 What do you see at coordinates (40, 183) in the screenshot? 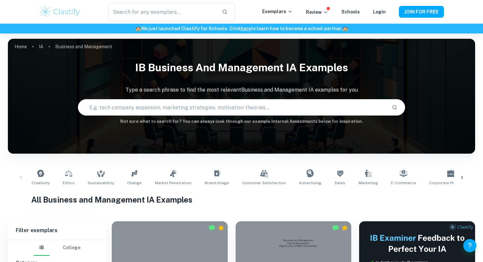
I see `span: Creativity` at bounding box center [40, 183].